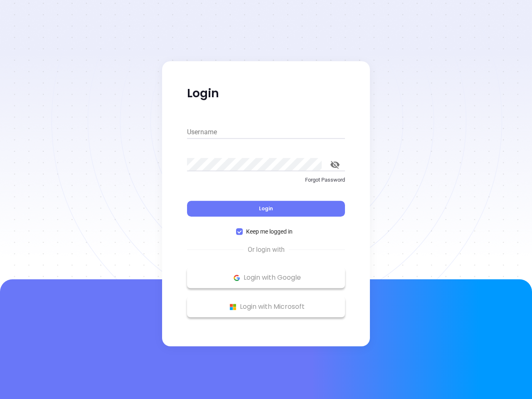  What do you see at coordinates (266, 250) in the screenshot?
I see `span: Or login with` at bounding box center [266, 250].